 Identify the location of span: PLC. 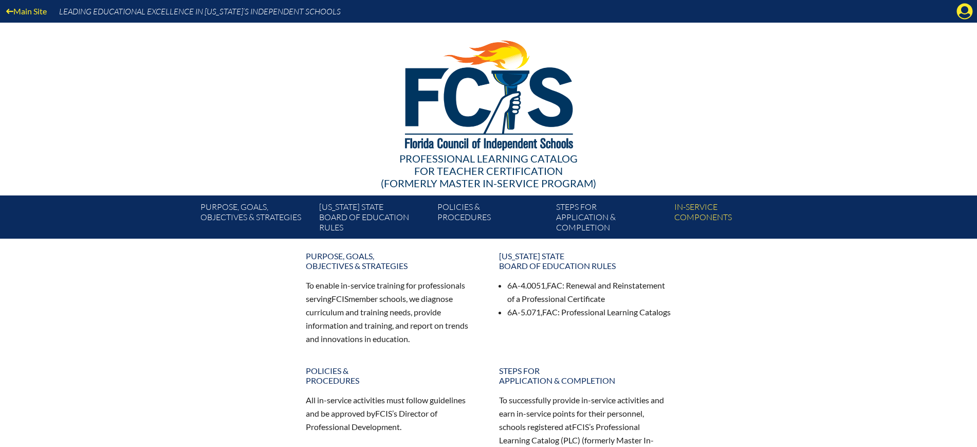
(571, 440).